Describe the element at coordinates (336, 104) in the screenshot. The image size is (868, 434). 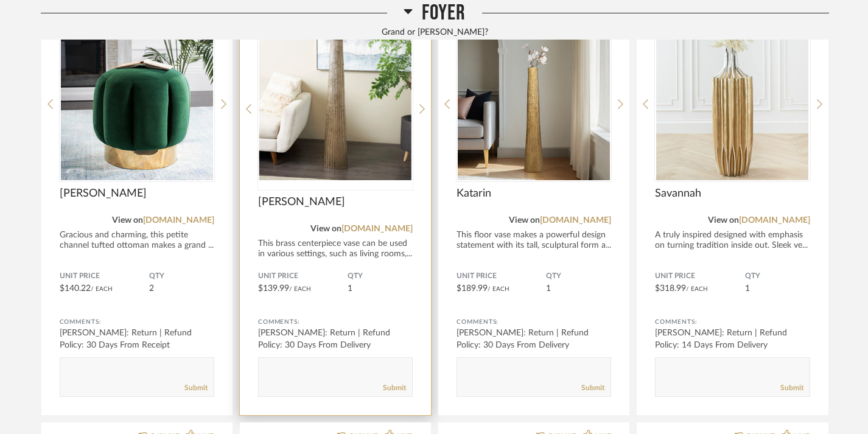
I see `div: 0` at that location.